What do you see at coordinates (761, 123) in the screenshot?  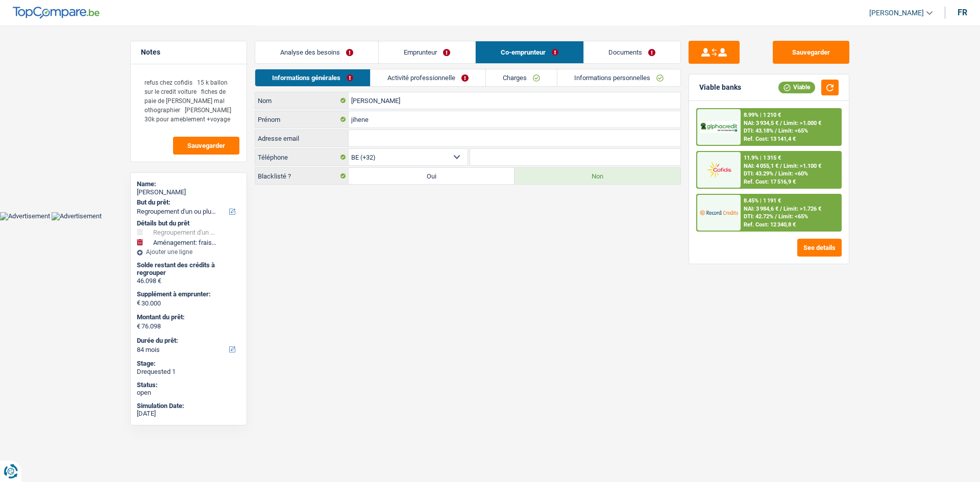 I see `span: NAI: 3 934,5 €` at bounding box center [761, 123].